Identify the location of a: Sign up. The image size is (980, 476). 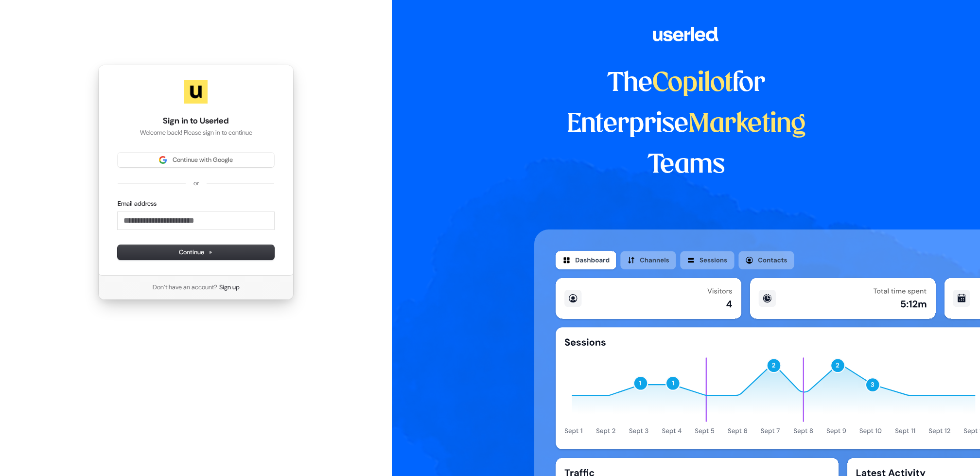
(229, 287).